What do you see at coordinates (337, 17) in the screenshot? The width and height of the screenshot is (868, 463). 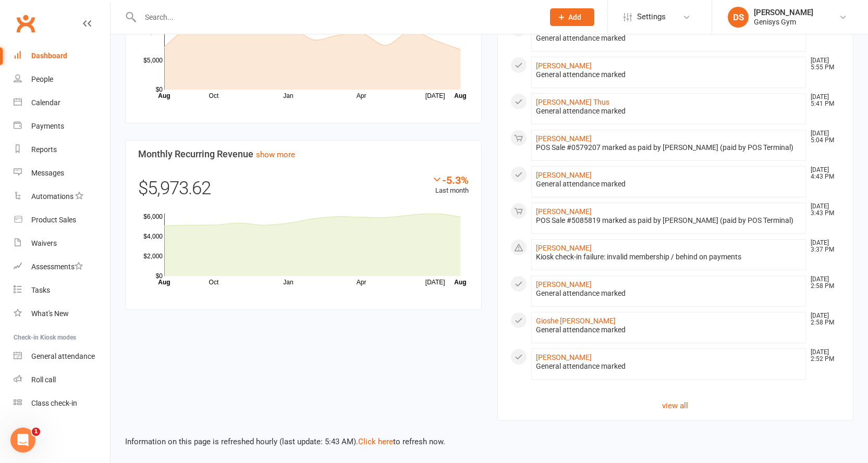 I see `input: Search...` at bounding box center [337, 17].